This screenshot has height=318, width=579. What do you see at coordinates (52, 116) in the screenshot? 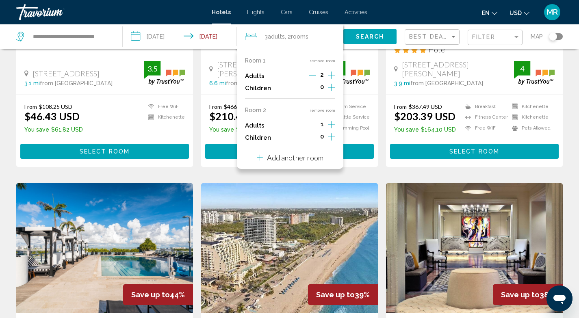
I see `ins: $46.43 USD` at bounding box center [52, 116].